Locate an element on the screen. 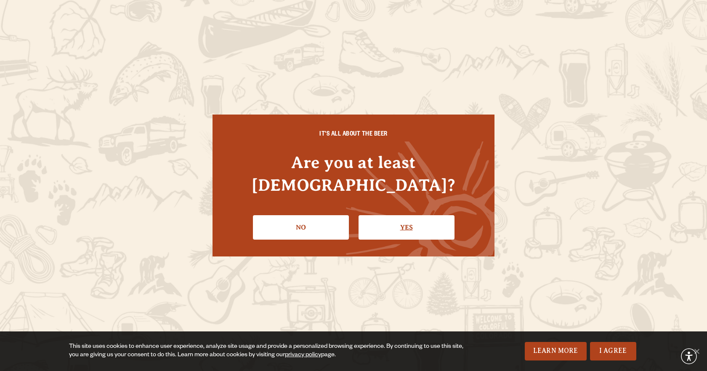 This screenshot has width=707, height=371. a: Confirm I'm 21 or older is located at coordinates (406, 227).